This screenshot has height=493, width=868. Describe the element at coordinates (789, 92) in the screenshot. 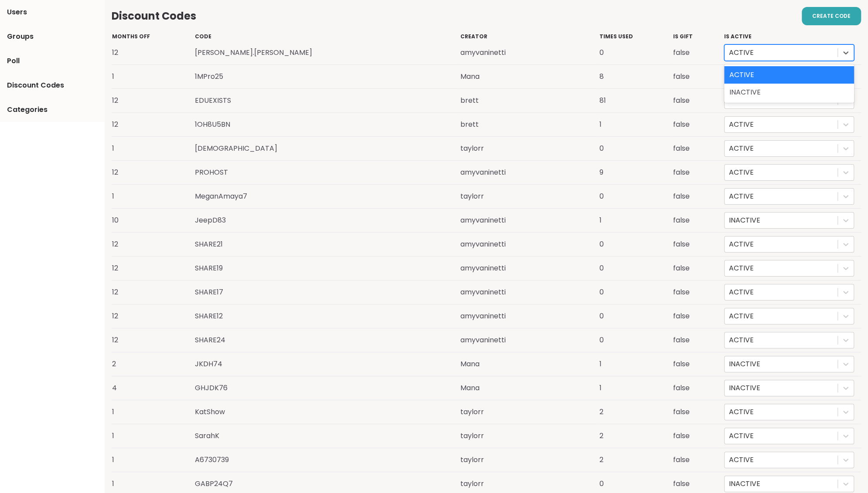

I see `div: INACTIVE` at that location.